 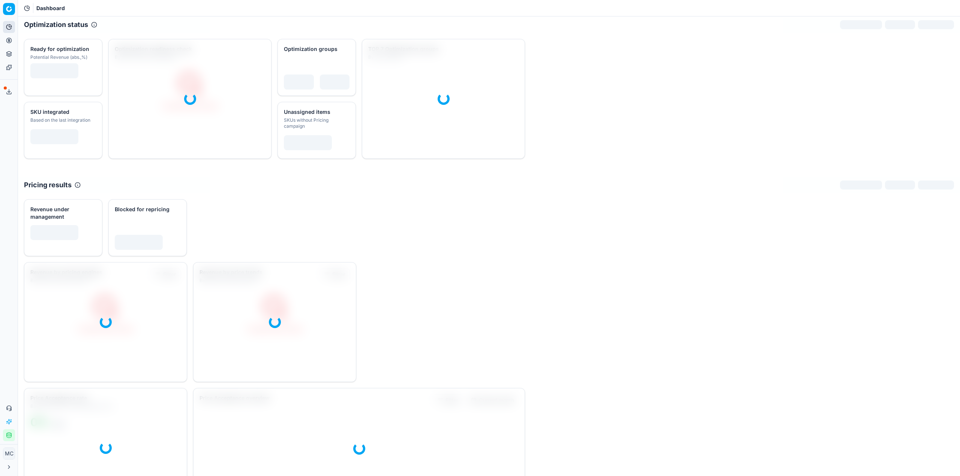 What do you see at coordinates (316, 49) in the screenshot?
I see `div: Optimization groups` at bounding box center [316, 49].